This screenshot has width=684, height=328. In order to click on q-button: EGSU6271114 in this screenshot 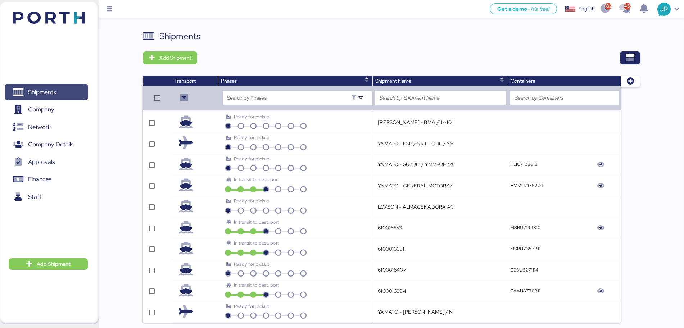, I will do `click(524, 270)`.